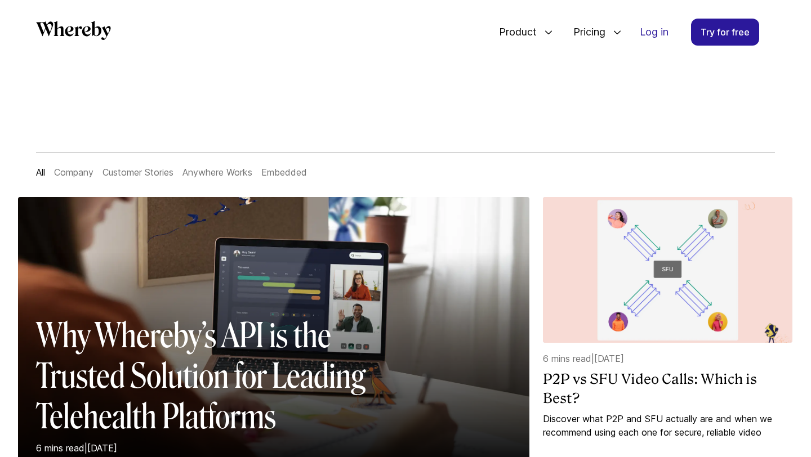  What do you see at coordinates (654, 32) in the screenshot?
I see `a: Log in` at bounding box center [654, 32].